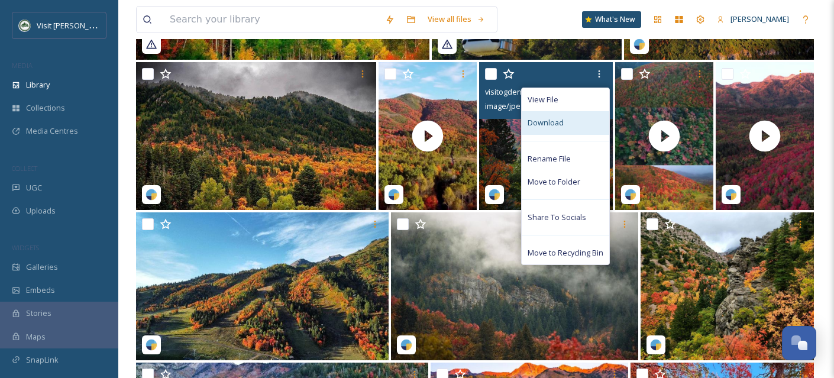 This screenshot has height=378, width=834. I want to click on span: Stories, so click(38, 313).